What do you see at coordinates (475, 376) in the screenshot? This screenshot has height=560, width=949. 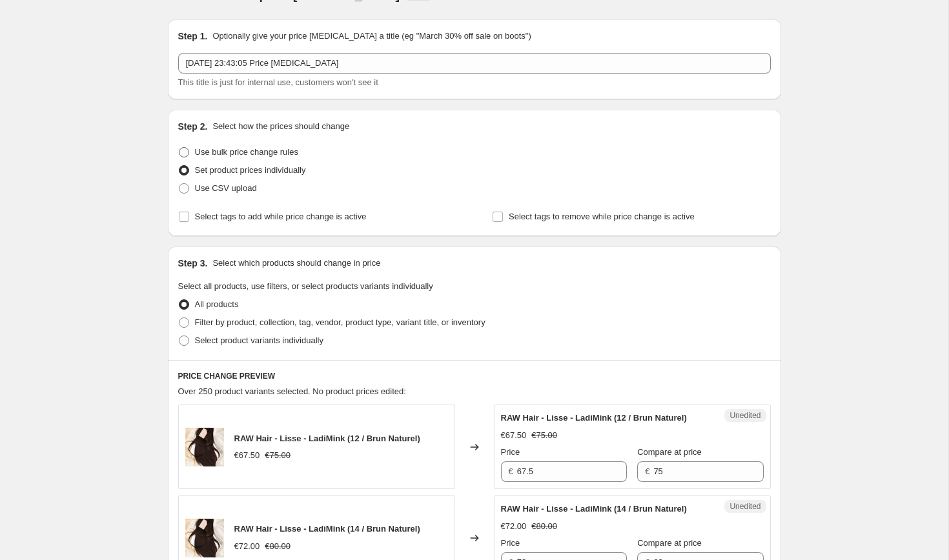 I see `h6: PRICE CHANGE PREVIEW` at bounding box center [475, 376].